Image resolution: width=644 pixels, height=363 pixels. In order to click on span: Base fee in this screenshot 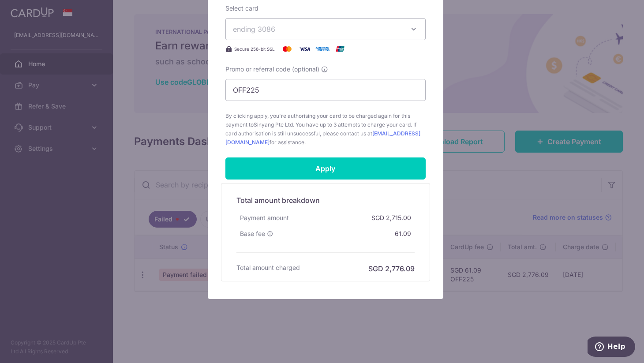, I will do `click(252, 233)`.